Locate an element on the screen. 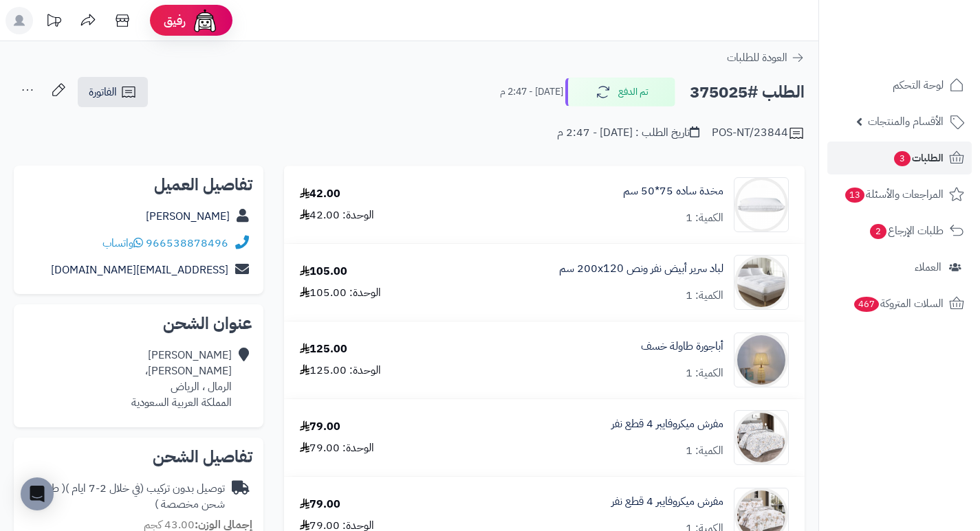 The image size is (980, 531). span: المراجعات والأسئلة is located at coordinates (893, 195).